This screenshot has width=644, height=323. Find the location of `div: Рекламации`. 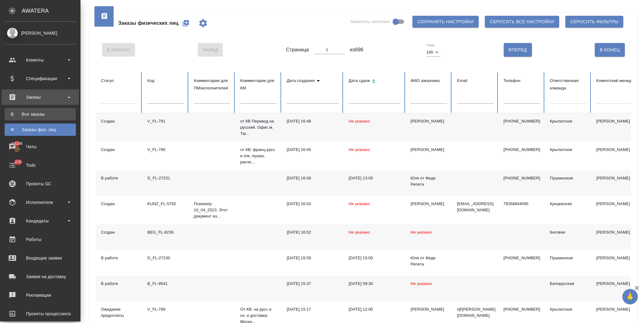

div: Рекламации is located at coordinates (40, 295).